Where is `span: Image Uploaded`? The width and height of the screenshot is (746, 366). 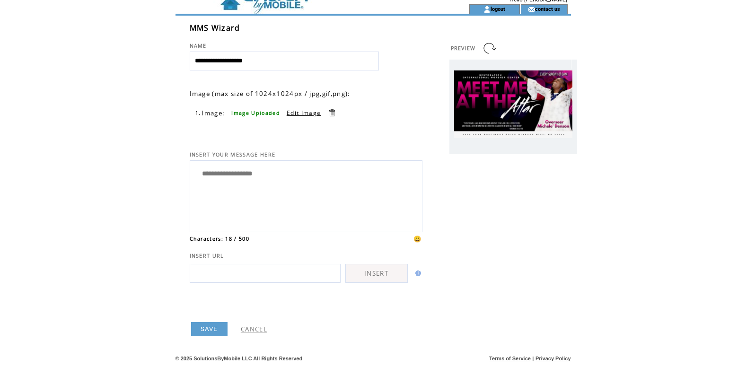 span: Image Uploaded is located at coordinates (255, 113).